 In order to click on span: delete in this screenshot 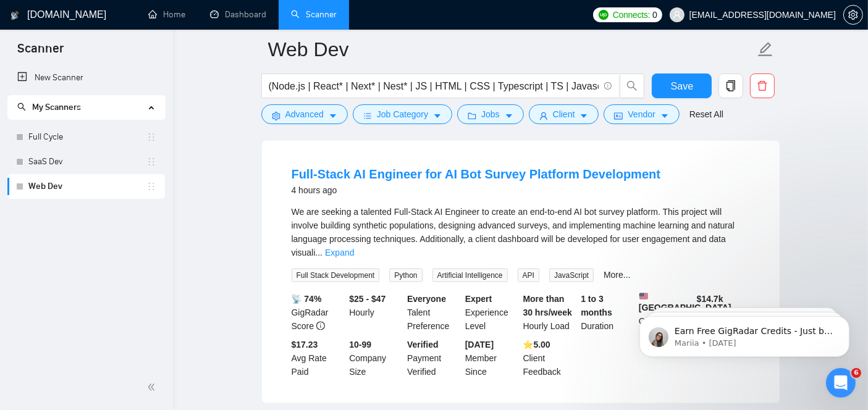, I will do `click(762, 86)`.